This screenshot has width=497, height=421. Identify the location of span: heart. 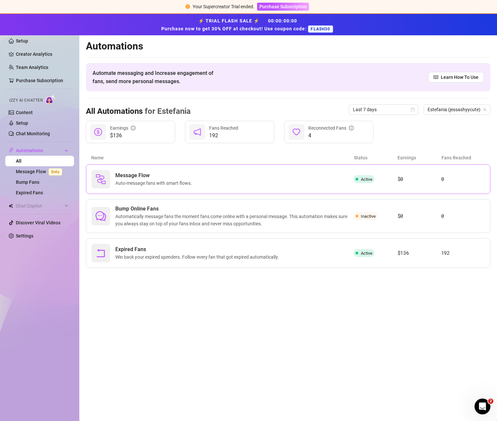
(296, 132).